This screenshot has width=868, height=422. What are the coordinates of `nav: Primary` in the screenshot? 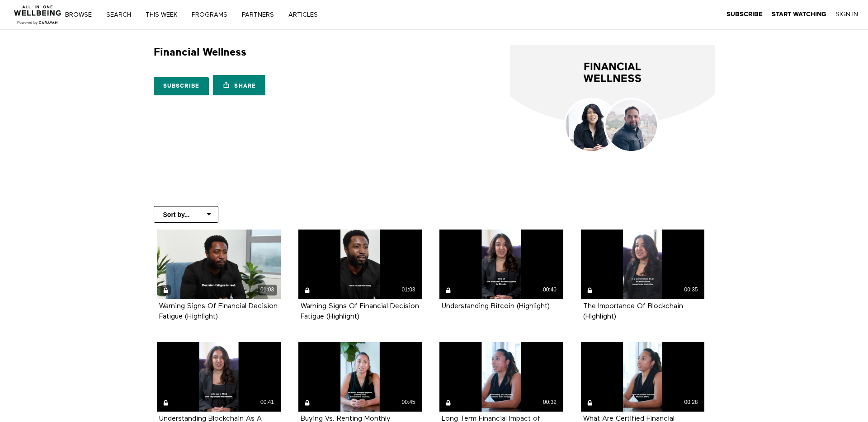 It's located at (204, 14).